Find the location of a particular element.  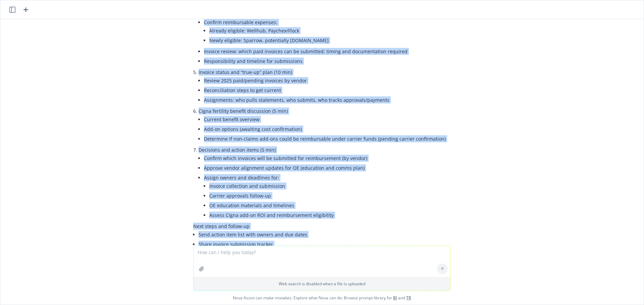

li: Invoice collection and submission is located at coordinates (330, 186).